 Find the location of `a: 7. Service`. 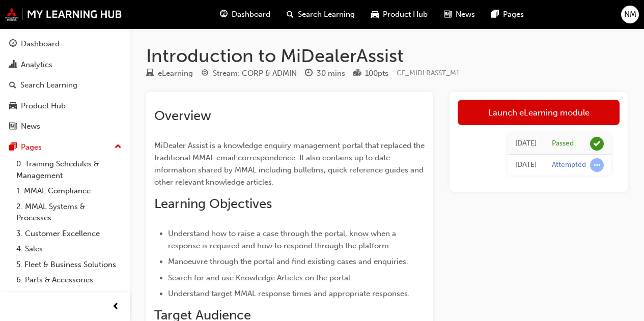

a: 7. Service is located at coordinates (68, 296).